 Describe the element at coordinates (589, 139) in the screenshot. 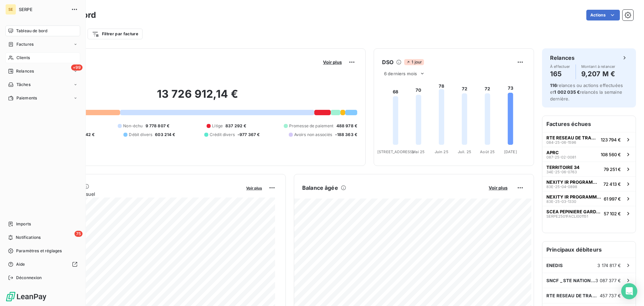

I see `button: RTE RESEAU DE TRANSPORT ELECTRICITE084-25-06-1596123 794 €` at that location.